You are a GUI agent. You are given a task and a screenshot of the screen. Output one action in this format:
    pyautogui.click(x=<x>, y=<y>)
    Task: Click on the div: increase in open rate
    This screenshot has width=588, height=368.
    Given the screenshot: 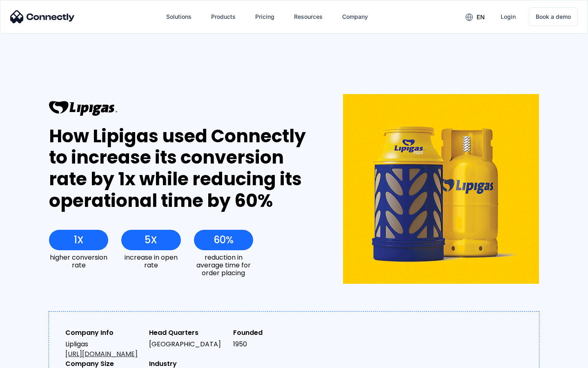 What is the action you would take?
    pyautogui.click(x=151, y=261)
    